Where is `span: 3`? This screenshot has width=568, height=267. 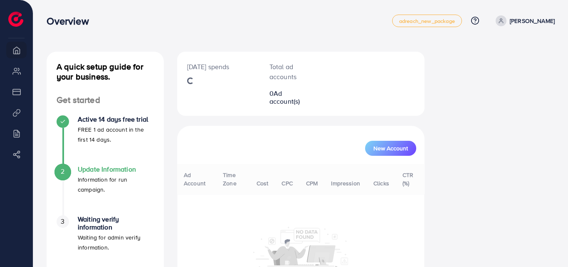 span: 3 is located at coordinates (62, 221).